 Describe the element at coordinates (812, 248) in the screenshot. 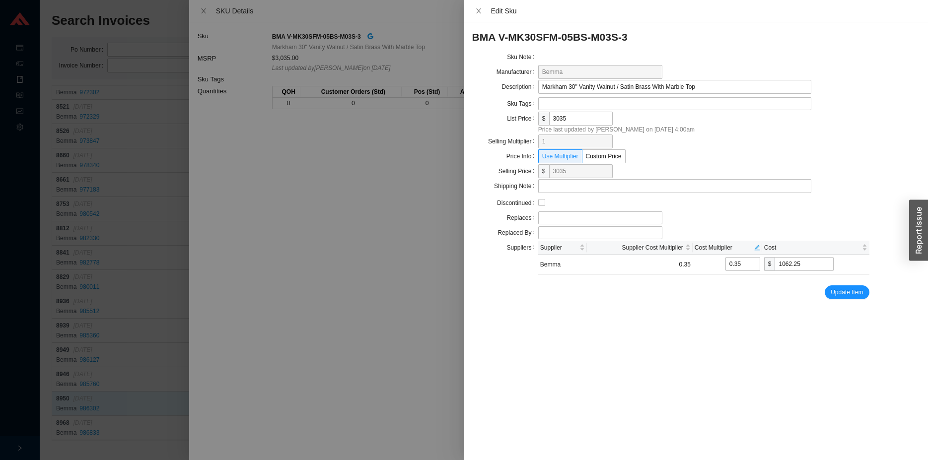

I see `span: Cost` at that location.